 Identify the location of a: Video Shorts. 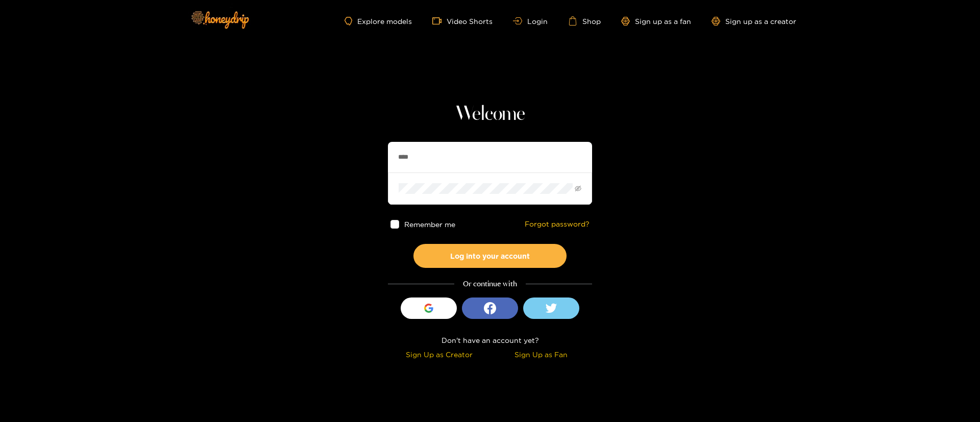
(463, 21).